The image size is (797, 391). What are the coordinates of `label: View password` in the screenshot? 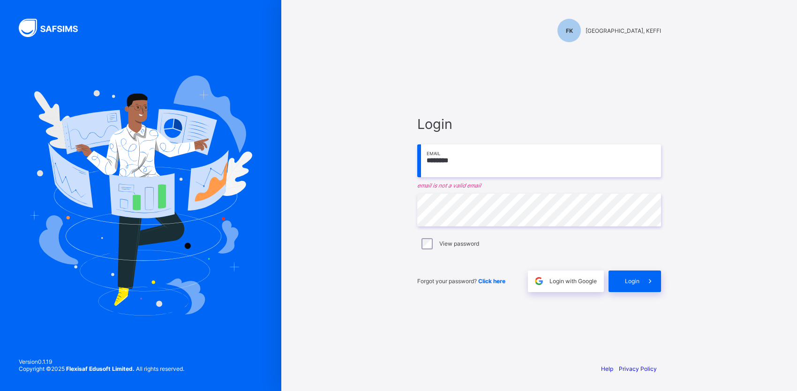 It's located at (459, 243).